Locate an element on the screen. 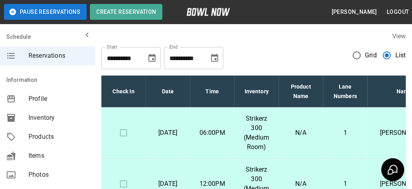  th: Inventory is located at coordinates (256, 91).